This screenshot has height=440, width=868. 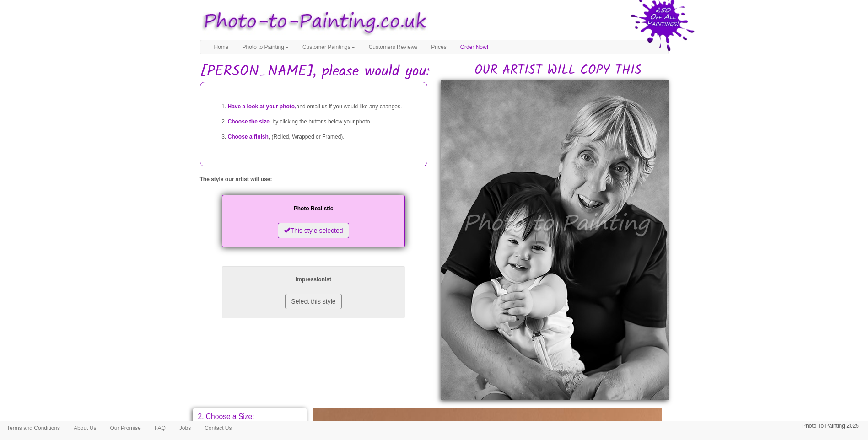 What do you see at coordinates (831, 426) in the screenshot?
I see `p: Photo To Painting 2025` at bounding box center [831, 426].